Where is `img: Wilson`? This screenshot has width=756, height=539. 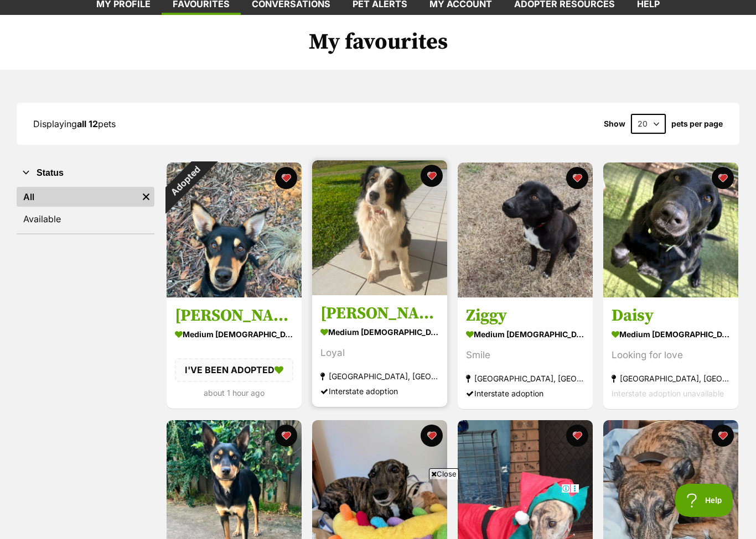
img: Wilson is located at coordinates (234, 230).